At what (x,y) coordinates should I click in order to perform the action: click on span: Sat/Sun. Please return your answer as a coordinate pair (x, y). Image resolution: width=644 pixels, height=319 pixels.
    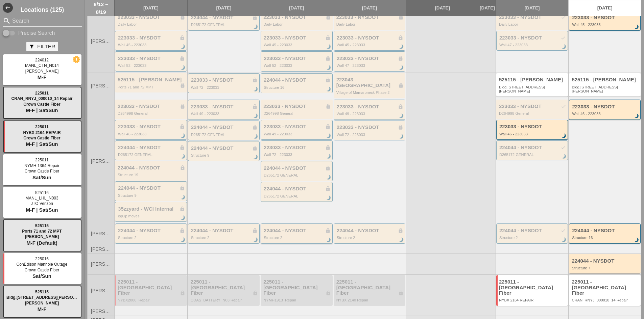
    Looking at the image, I should click on (42, 178).